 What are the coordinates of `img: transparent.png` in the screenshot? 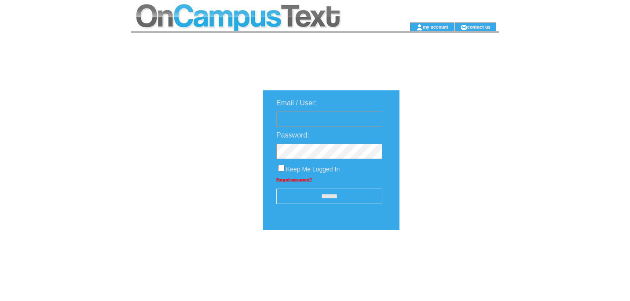 It's located at (447, 257).